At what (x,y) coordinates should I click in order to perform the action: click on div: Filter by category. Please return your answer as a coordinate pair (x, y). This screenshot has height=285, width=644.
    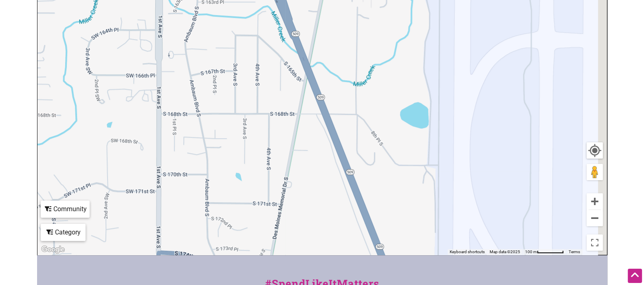
    Looking at the image, I should click on (63, 232).